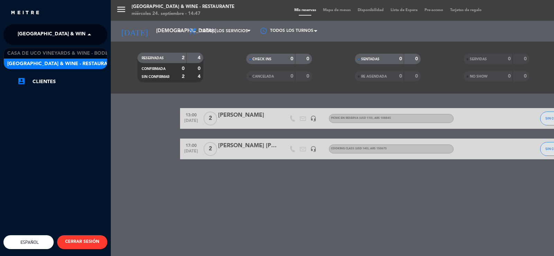 The image size is (554, 256). What do you see at coordinates (29, 242) in the screenshot?
I see `span: Español` at bounding box center [29, 242].